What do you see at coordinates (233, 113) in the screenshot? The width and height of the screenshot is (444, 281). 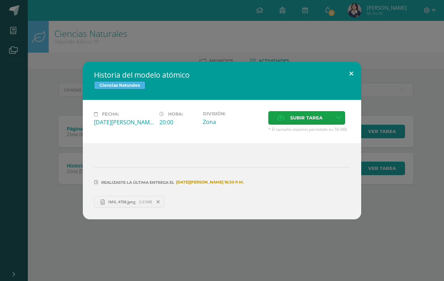 I see `label: División:` at bounding box center [233, 113].